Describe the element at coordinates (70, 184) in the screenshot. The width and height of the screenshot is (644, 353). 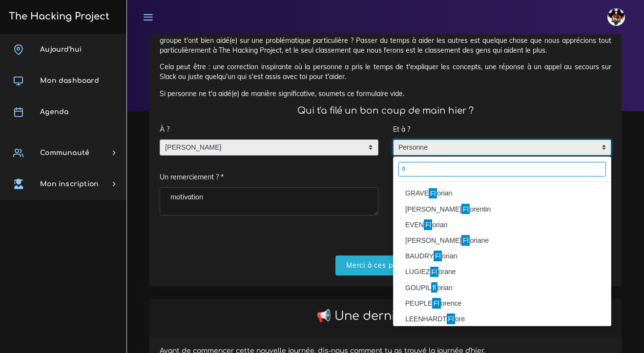
I see `span: Mon inscription` at that location.